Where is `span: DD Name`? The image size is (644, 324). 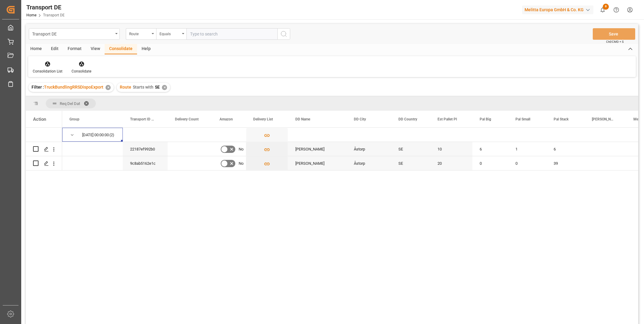 span: DD Name is located at coordinates (303, 119).